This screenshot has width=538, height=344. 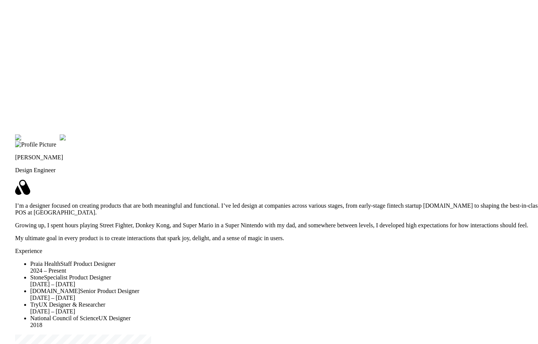 I want to click on span: National Council of Science, so click(x=64, y=318).